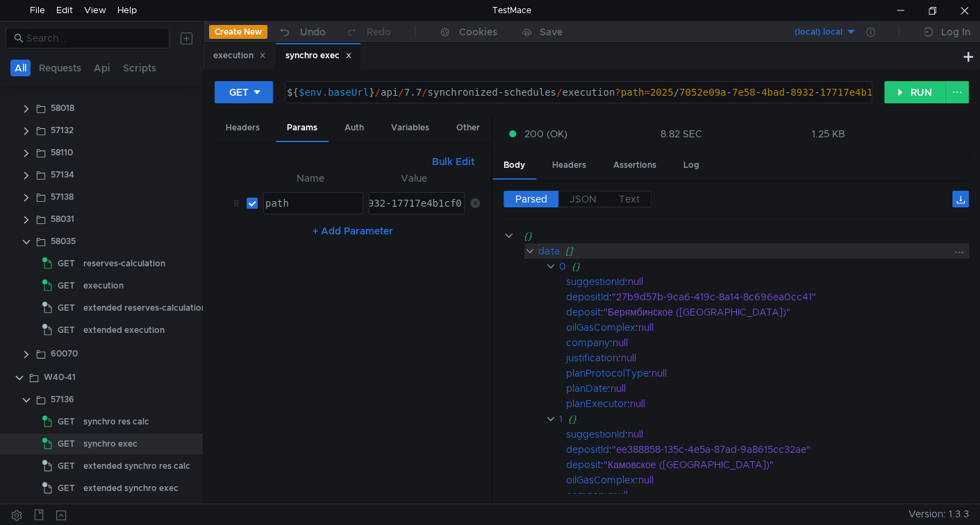  Describe the element at coordinates (145, 308) in the screenshot. I see `div: extended reserves-calculation` at that location.